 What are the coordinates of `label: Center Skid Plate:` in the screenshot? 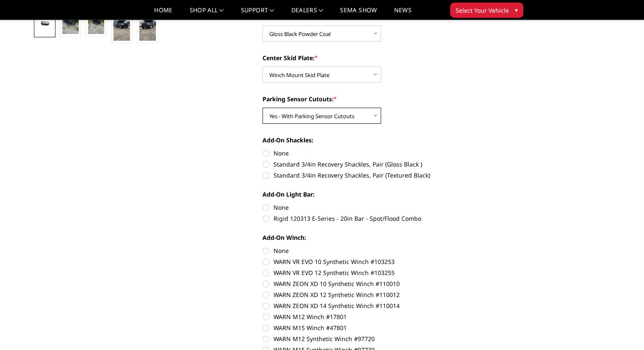 It's located at (379, 58).